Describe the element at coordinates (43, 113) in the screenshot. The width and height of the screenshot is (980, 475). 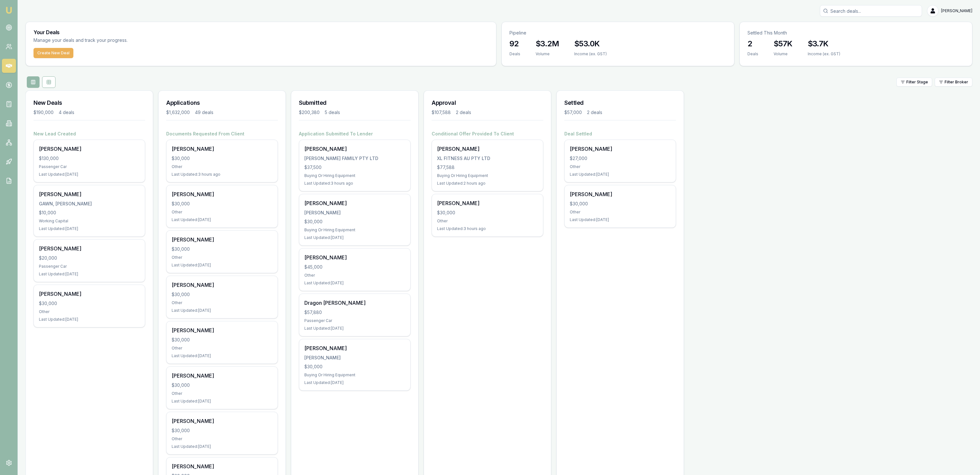
I see `div: $190,000` at that location.